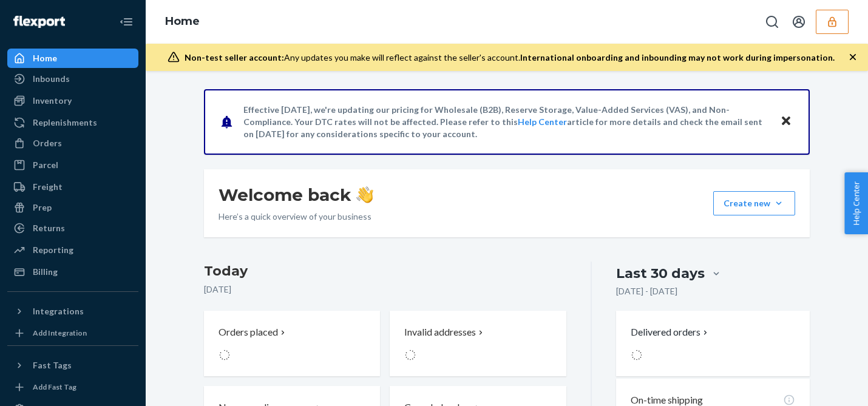  Describe the element at coordinates (670, 332) in the screenshot. I see `button: Delivered orders` at that location.